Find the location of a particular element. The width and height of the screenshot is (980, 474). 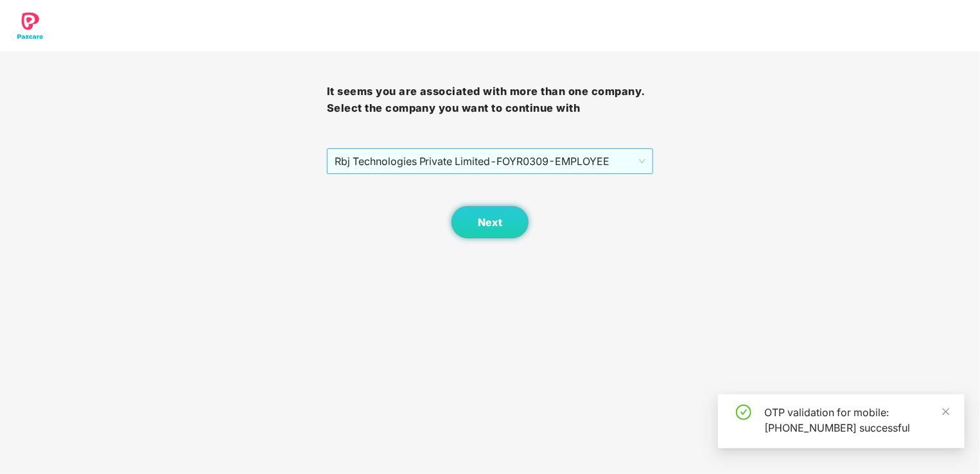

h3: It seems you are associated with more than one company. Select the company you want to continue with is located at coordinates (490, 100).